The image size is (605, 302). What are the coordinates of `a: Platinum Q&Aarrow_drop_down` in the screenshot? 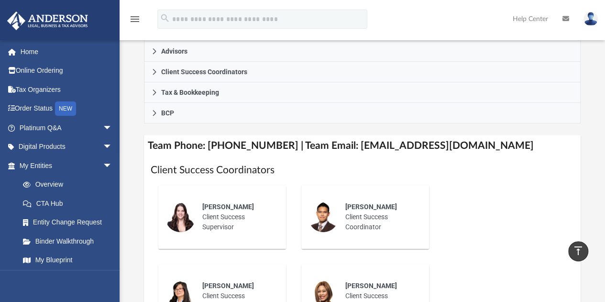 It's located at (67, 128).